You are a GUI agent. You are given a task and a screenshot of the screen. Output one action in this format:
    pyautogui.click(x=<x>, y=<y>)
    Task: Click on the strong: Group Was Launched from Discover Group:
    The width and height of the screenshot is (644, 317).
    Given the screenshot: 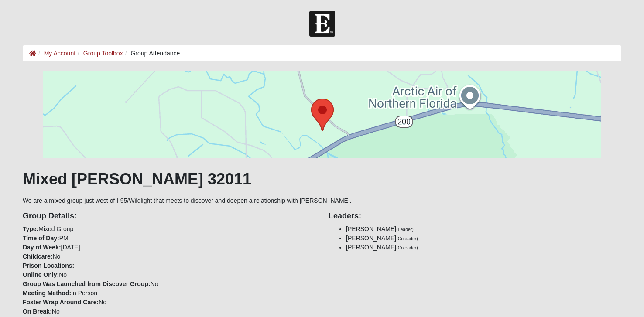 What is the action you would take?
    pyautogui.click(x=87, y=284)
    